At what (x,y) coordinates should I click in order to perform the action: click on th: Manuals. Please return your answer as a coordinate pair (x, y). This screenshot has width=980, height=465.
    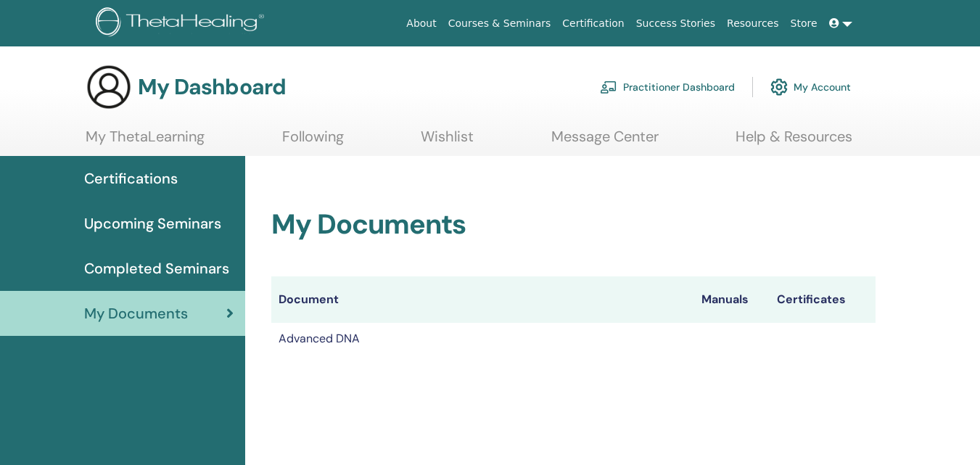
    Looking at the image, I should click on (732, 300).